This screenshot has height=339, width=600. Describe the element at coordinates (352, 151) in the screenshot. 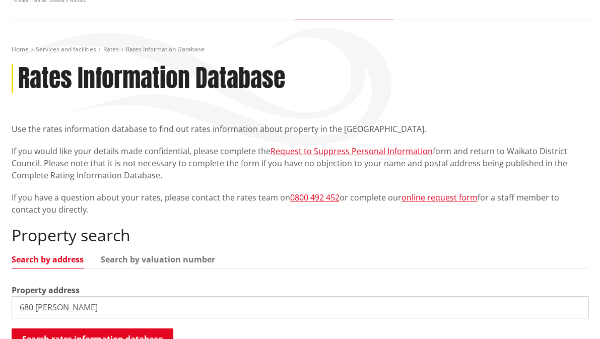

I see `a: Request to Suppress Personal Information` at that location.